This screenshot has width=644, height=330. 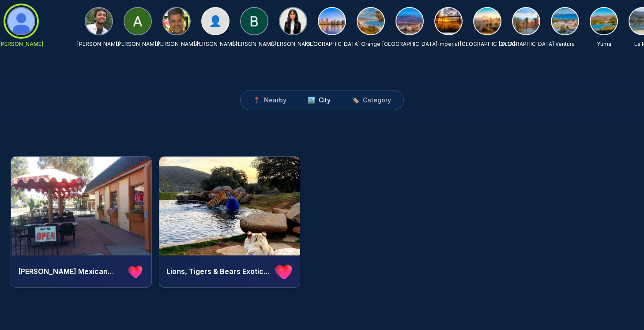 I want to click on h4: Lions, Tigers & Bears Exotic Animal Sanctuary, so click(x=219, y=272).